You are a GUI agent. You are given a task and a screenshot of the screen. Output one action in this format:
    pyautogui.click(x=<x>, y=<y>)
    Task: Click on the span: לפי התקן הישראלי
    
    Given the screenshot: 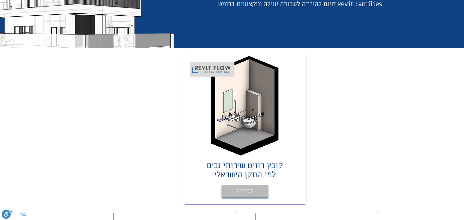 What is the action you would take?
    pyautogui.click(x=245, y=174)
    